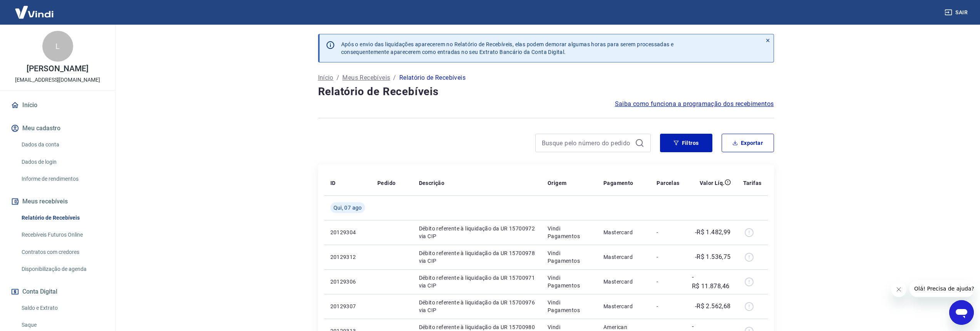  I want to click on a: Recebíveis Futuros Online, so click(62, 234).